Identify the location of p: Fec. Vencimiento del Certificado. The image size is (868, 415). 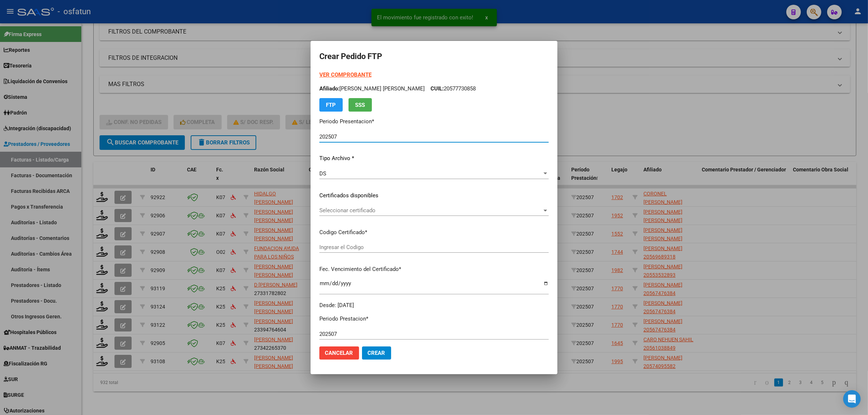
(434, 269).